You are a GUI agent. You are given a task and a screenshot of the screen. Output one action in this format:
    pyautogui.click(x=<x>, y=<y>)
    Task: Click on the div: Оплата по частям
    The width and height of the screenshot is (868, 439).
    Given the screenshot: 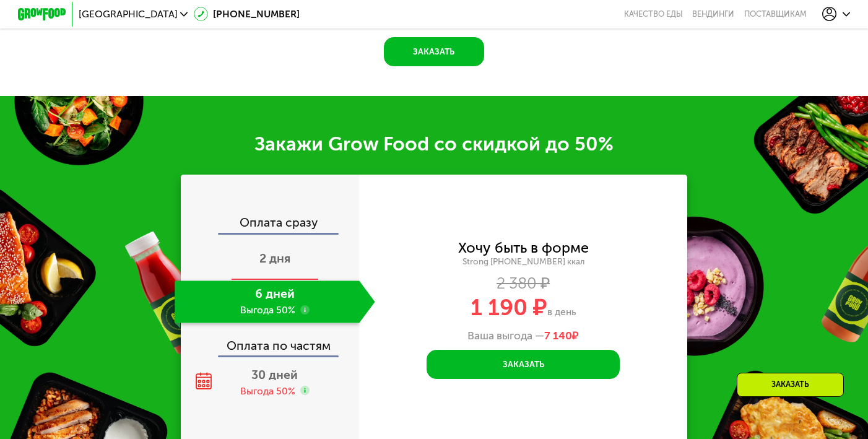 What is the action you would take?
    pyautogui.click(x=270, y=341)
    